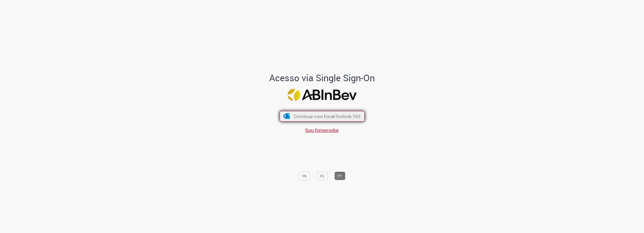  Describe the element at coordinates (305, 176) in the screenshot. I see `button: EN` at that location.